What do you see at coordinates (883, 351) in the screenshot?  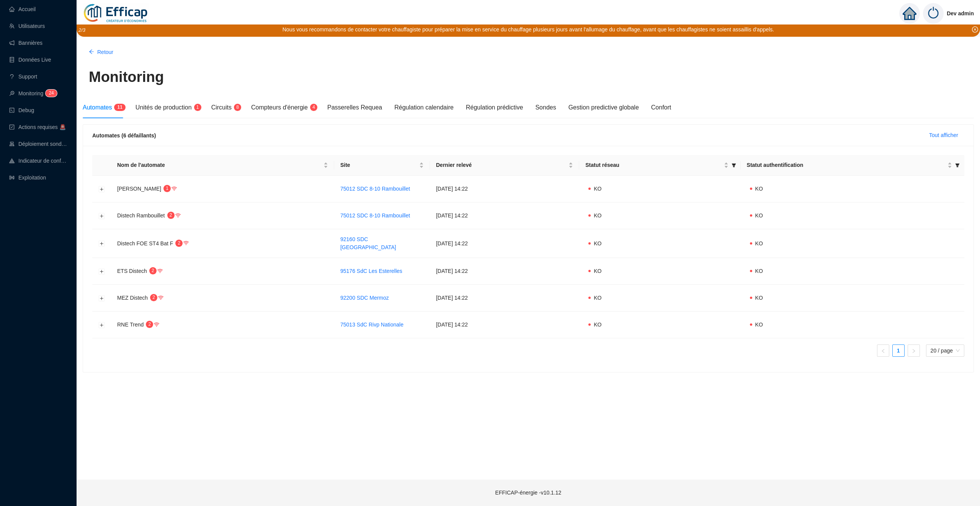 I see `button: left` at bounding box center [883, 351].